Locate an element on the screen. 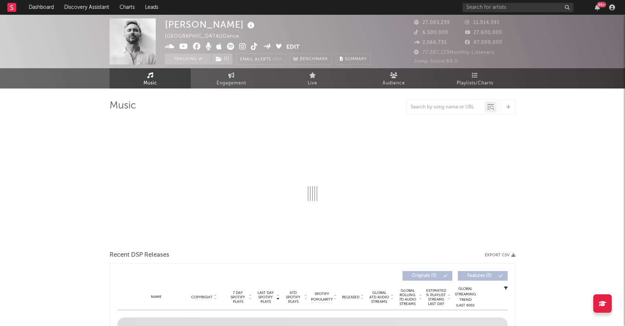 This screenshot has width=625, height=326. span: Playlists/Charts is located at coordinates (474, 83).